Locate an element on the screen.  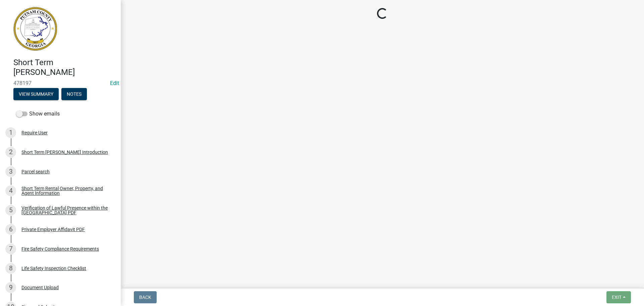
label: Show emails is located at coordinates (38, 114).